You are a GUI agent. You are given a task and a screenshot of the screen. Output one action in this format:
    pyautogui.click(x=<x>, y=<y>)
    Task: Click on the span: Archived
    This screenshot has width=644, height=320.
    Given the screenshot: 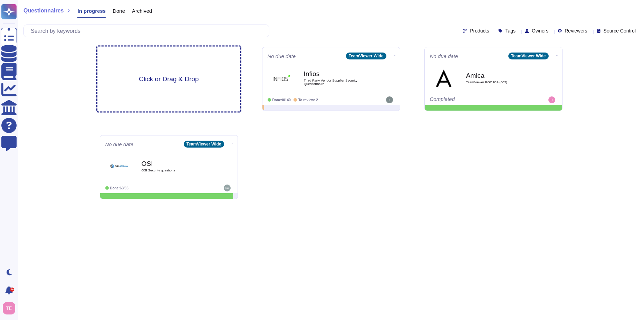 What is the action you would take?
    pyautogui.click(x=142, y=11)
    